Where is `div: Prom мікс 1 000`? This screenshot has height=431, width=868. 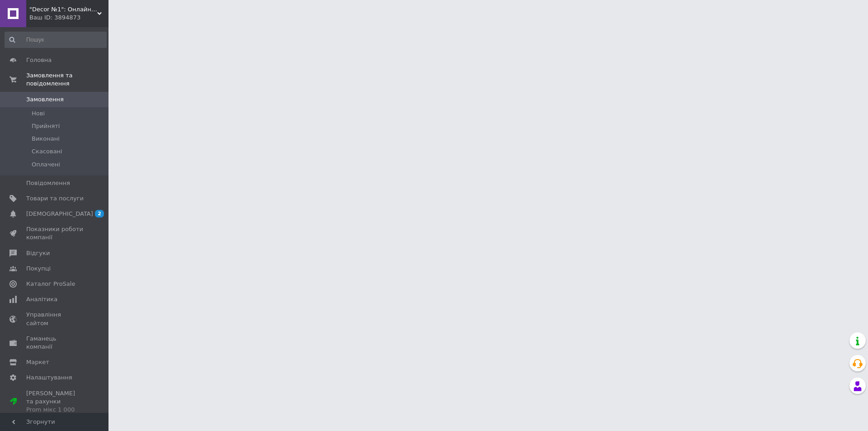
div: Prom мікс 1 000 is located at coordinates (54, 410).